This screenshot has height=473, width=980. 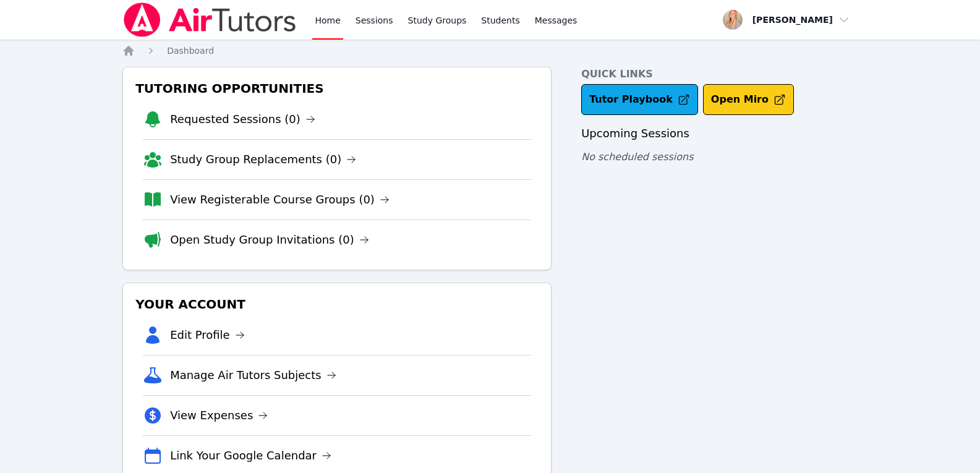 What do you see at coordinates (719, 134) in the screenshot?
I see `h3: Upcoming Sessions` at bounding box center [719, 134].